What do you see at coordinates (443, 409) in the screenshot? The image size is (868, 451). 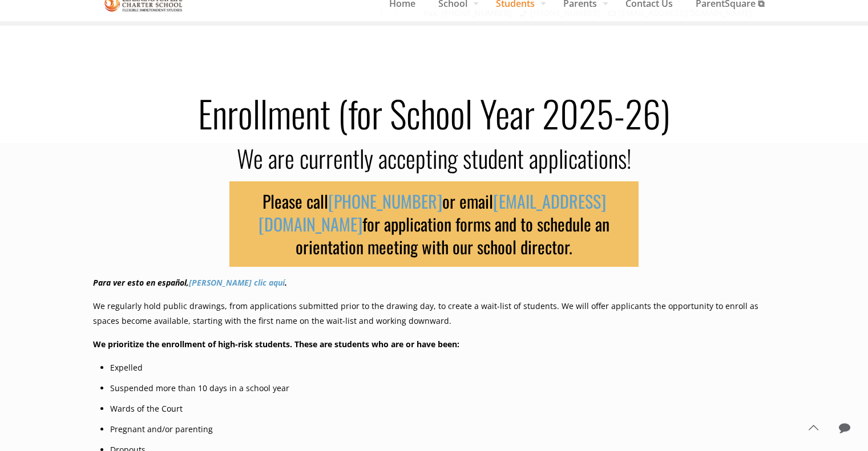 I see `li: Wards of the Court` at bounding box center [443, 409].